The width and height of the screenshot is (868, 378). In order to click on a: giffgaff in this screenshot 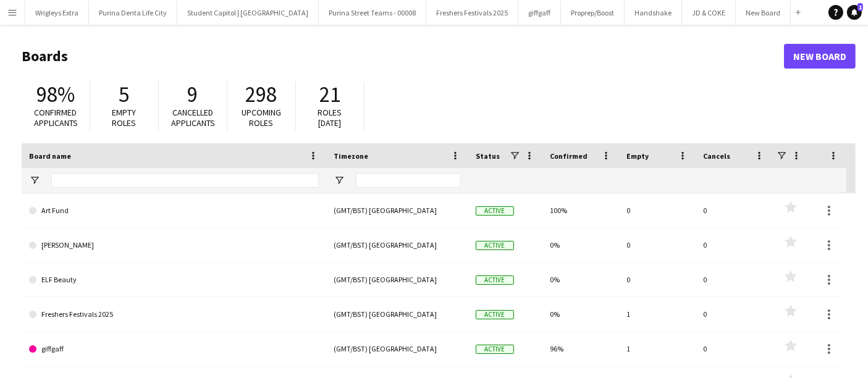, I will do `click(173, 349)`.